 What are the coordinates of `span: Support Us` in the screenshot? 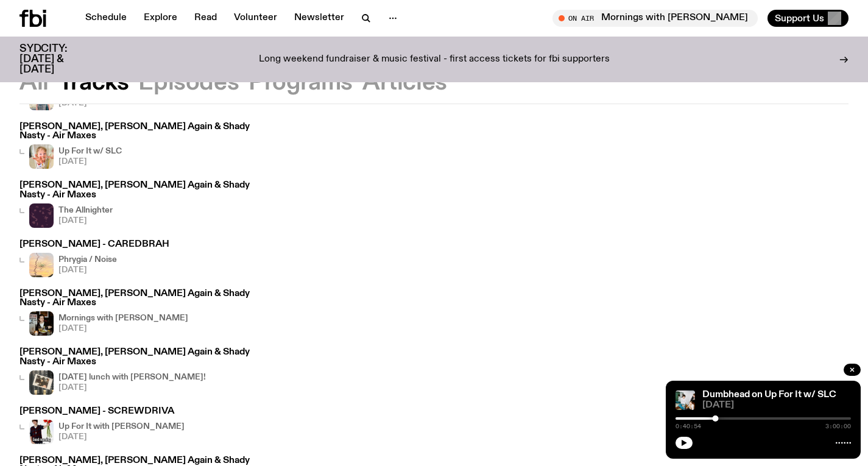 It's located at (799, 18).